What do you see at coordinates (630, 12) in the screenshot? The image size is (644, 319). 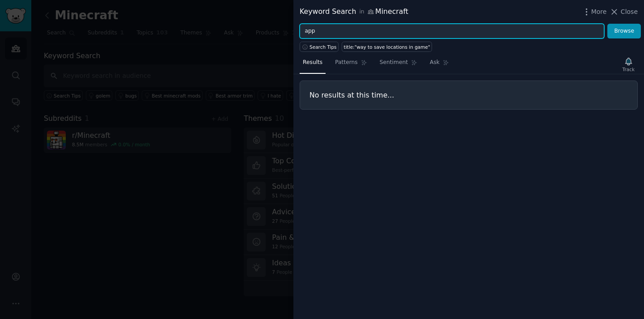 I see `span: Close` at bounding box center [630, 12].